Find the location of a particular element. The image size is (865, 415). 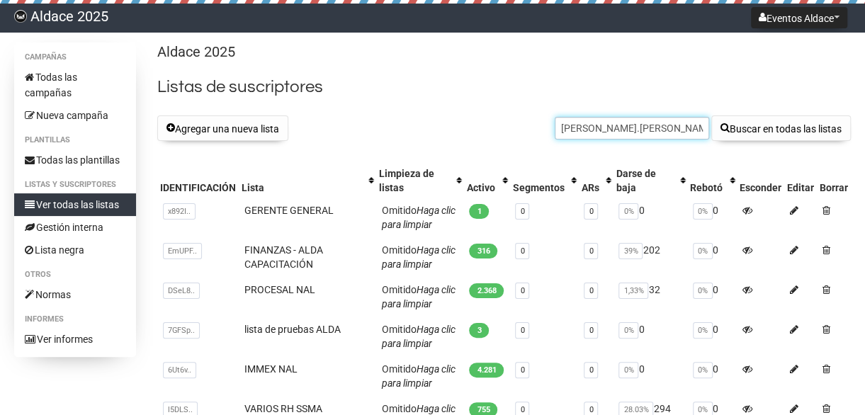

font: Normas is located at coordinates (53, 295).